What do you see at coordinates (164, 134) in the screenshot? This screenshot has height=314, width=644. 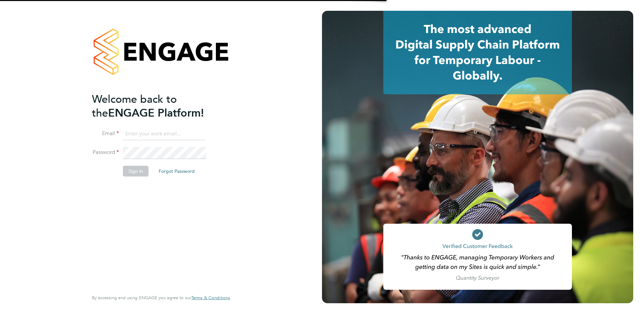 I see `input: Enter your work email...` at bounding box center [164, 134].